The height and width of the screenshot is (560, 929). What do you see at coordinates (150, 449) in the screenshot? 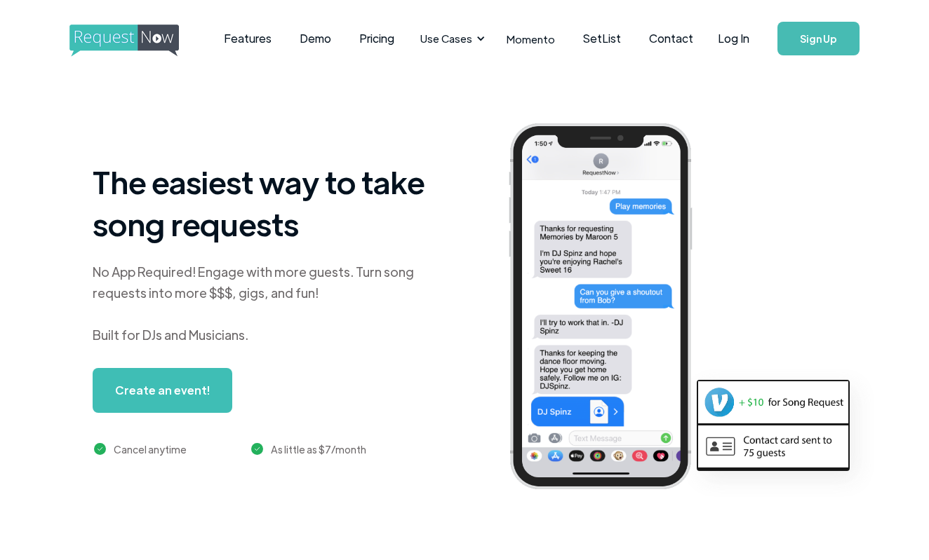
I see `div: Cancel anytime` at bounding box center [150, 449].